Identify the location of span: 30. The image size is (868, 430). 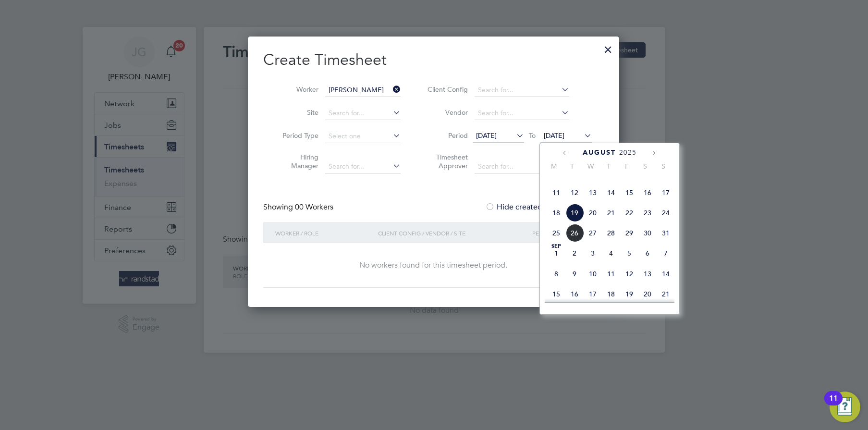
(647, 233).